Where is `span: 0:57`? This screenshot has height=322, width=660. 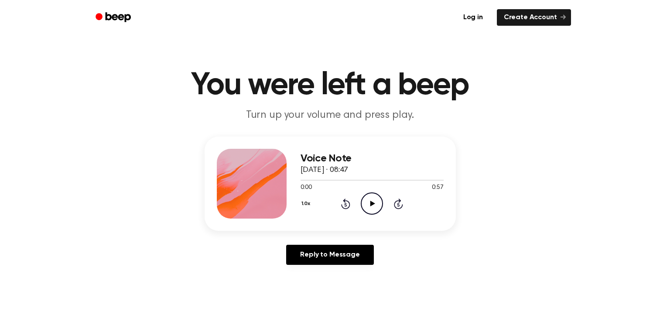
span: 0:57 is located at coordinates (438, 188).